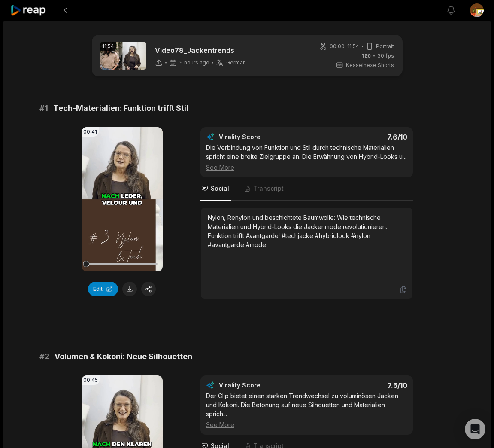  I want to click on div: 7.5 /10, so click(361, 385).